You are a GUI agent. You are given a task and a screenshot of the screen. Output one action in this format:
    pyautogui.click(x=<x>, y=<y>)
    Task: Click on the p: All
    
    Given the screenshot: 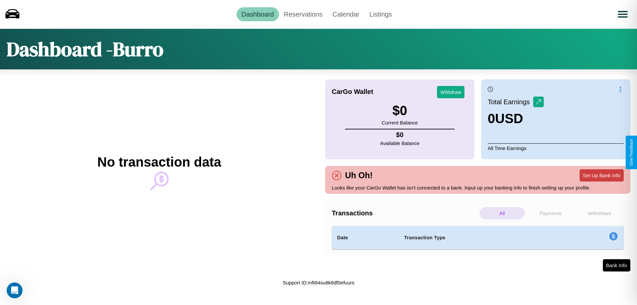 What is the action you would take?
    pyautogui.click(x=502, y=213)
    